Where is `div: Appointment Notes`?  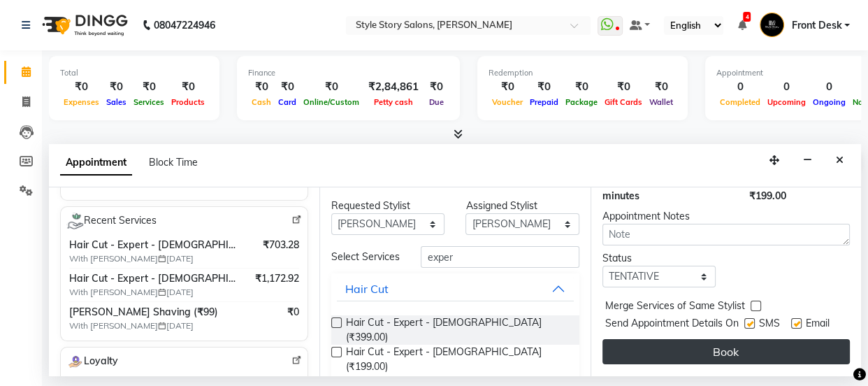
div: Appointment Notes is located at coordinates (727, 216).